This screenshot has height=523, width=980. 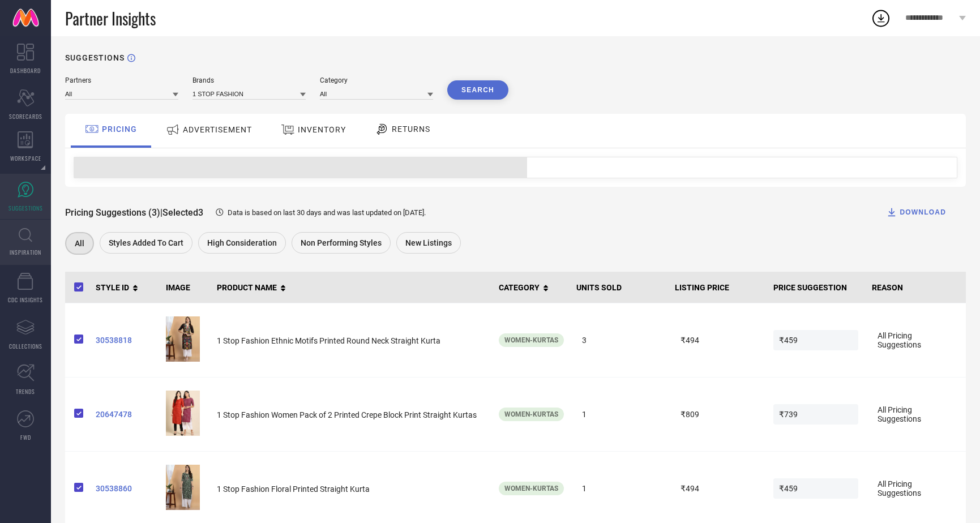 What do you see at coordinates (881, 18) in the screenshot?
I see `div: Open download list` at bounding box center [881, 18].